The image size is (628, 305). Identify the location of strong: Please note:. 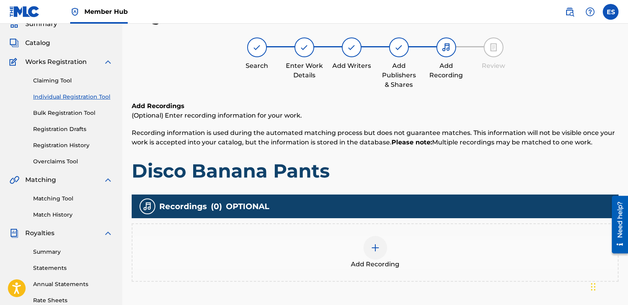
(411, 142).